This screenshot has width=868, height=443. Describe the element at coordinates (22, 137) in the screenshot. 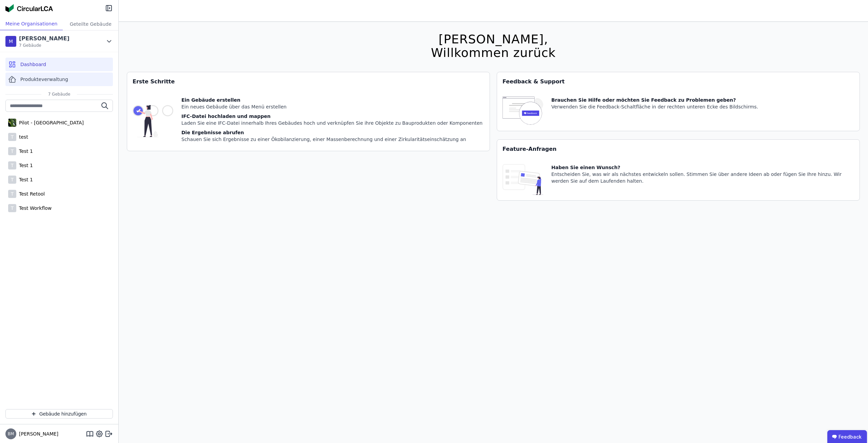

I see `div: test` at that location.